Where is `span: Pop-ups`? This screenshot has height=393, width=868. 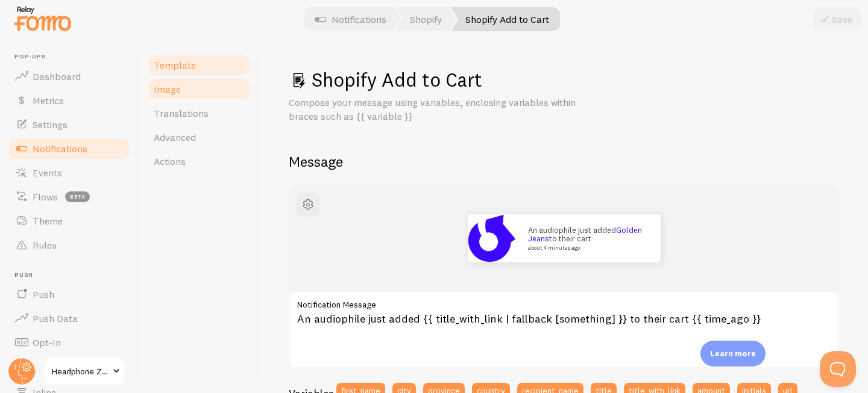 span: Pop-ups is located at coordinates (73, 57).